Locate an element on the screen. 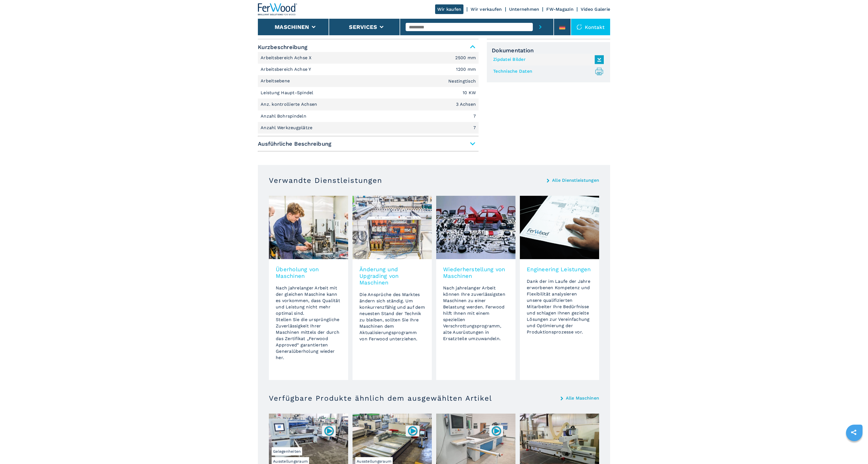  h3: Verwandte Dienstleistungen is located at coordinates (326, 180).